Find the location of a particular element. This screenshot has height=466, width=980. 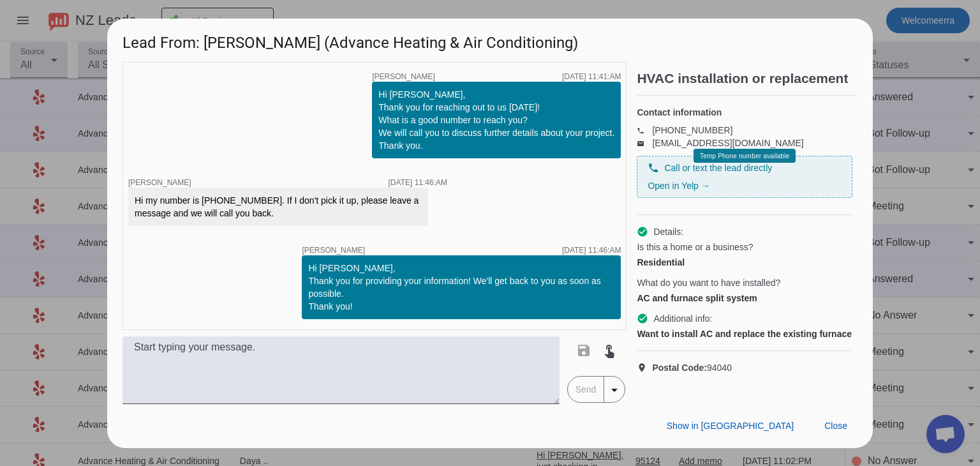

span: Close is located at coordinates (836, 426).